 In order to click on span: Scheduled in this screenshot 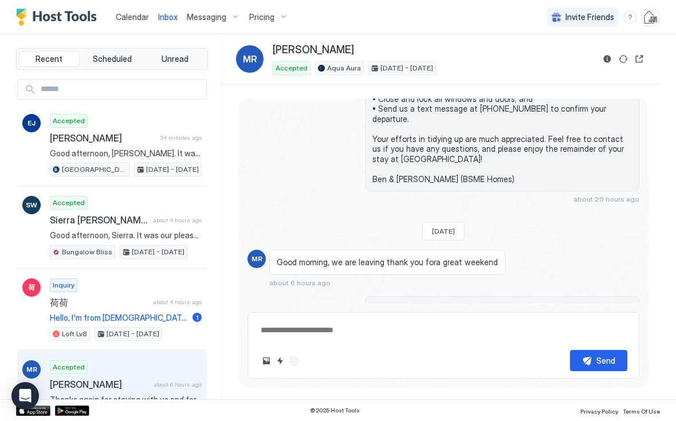, I will do `click(112, 59)`.